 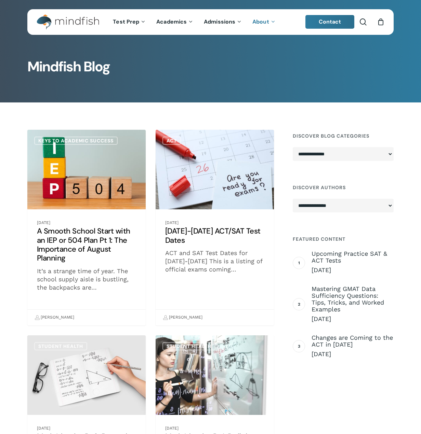 What do you see at coordinates (126, 22) in the screenshot?
I see `span: Test Prep` at bounding box center [126, 22].